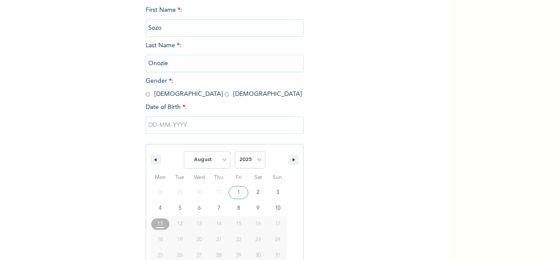 The height and width of the screenshot is (260, 558). Describe the element at coordinates (277, 209) in the screenshot. I see `span: 10` at that location.